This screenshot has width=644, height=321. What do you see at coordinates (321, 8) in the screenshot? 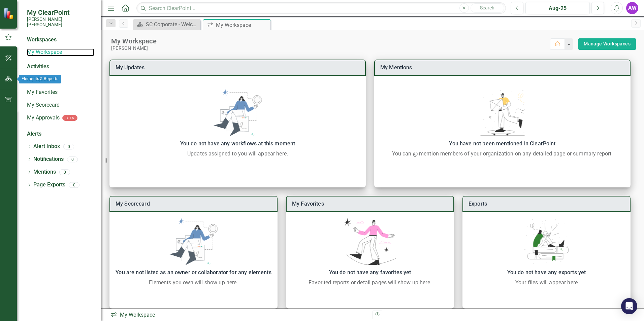
I see `input: Search ClearPoint...` at bounding box center [321, 8].